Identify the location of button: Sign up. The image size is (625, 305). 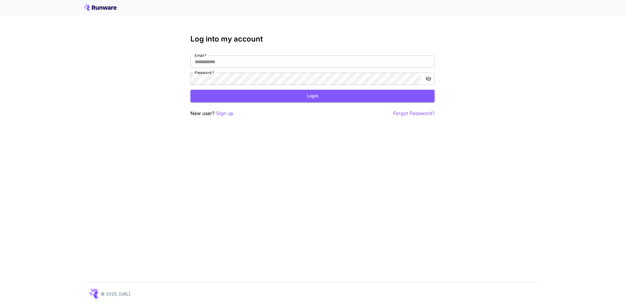
(225, 113).